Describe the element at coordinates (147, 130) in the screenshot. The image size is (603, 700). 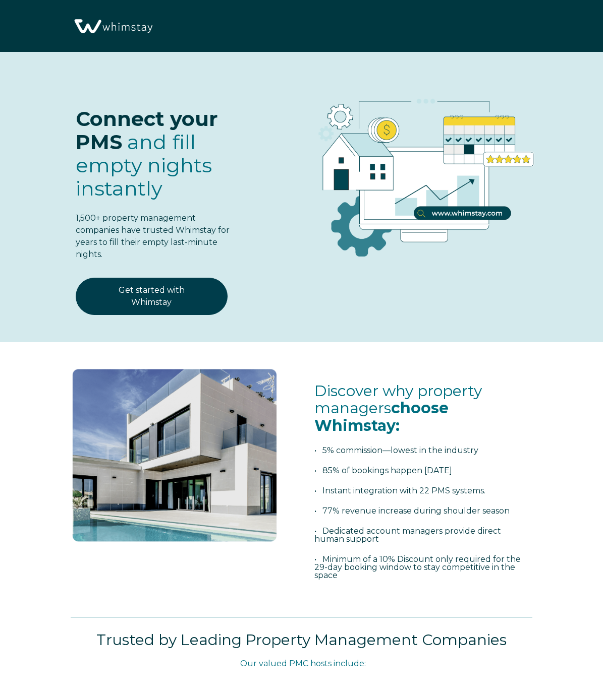
I see `span: Connect your PMS` at that location.